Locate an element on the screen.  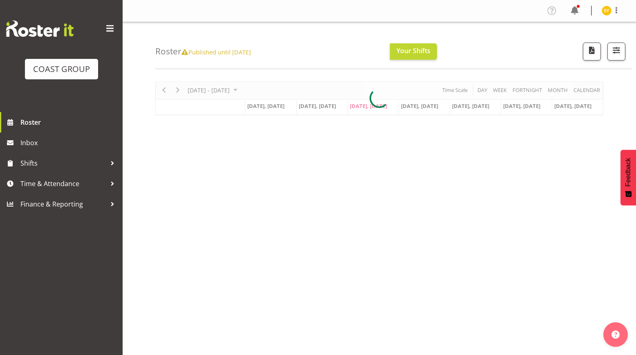
button: Download a PDF of the roster according to the set date range. is located at coordinates (592, 52).